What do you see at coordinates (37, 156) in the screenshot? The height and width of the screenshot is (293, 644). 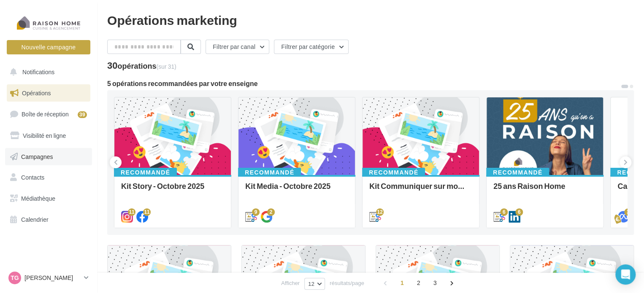 I see `span: Campagnes` at bounding box center [37, 156].